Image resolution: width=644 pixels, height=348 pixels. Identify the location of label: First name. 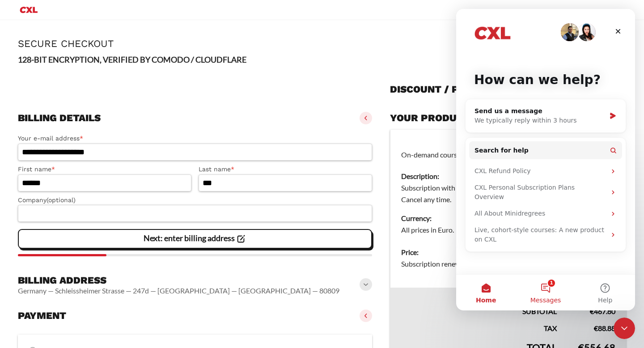
(105, 169).